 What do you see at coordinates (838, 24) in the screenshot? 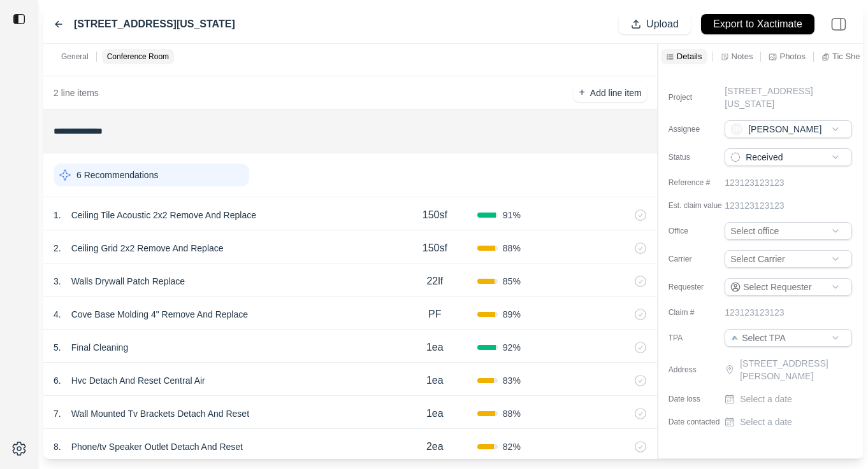
I see `img: right-panel.svg` at bounding box center [838, 24].